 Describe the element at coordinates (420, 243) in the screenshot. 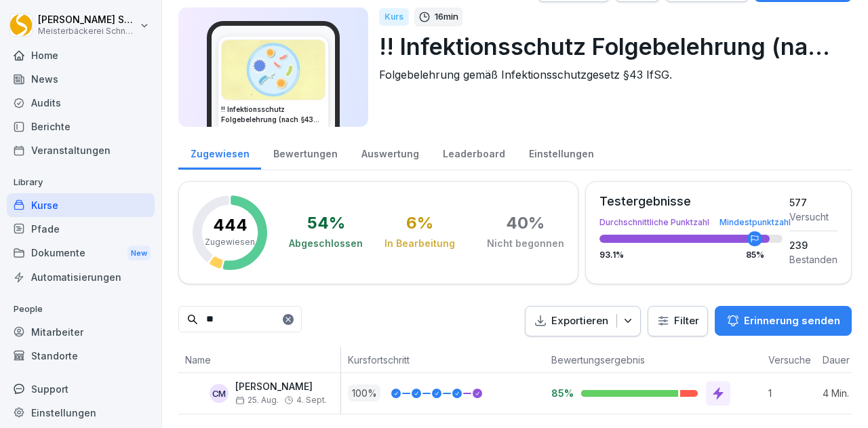

I see `div: In Bearbeitung` at that location.